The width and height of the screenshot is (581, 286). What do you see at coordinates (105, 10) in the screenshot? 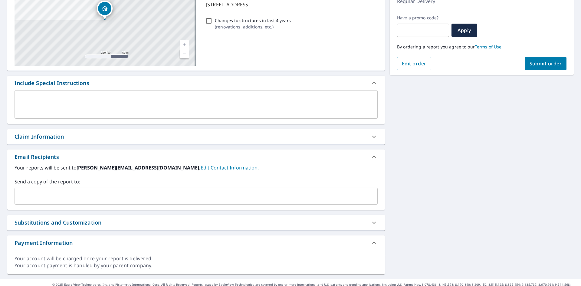
I see `div: Dropped pin, building 1, Residential property, 721 W 5th St Cheyenne, WY 82007` at bounding box center [105, 10].